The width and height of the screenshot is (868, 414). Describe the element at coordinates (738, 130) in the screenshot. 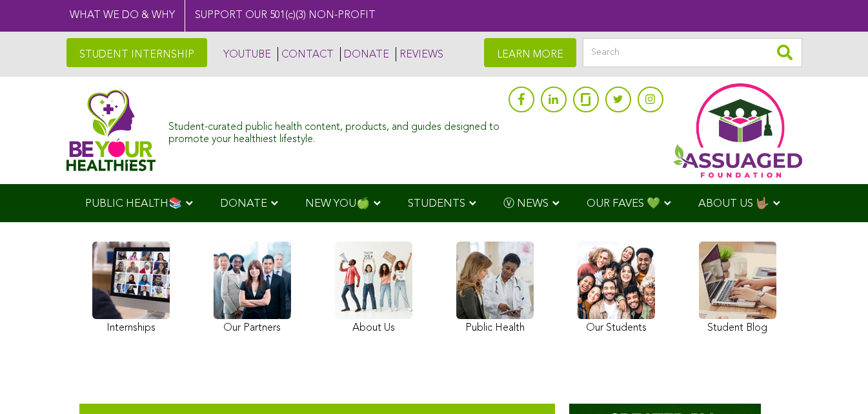

I see `img: Assuaged App` at that location.